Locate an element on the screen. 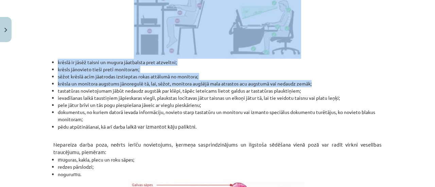  li: krēsla un monitora augstums jānoregulē tā, lai, sēžot, monitora augšējā mala atrastos acu augstum... is located at coordinates (219, 84).